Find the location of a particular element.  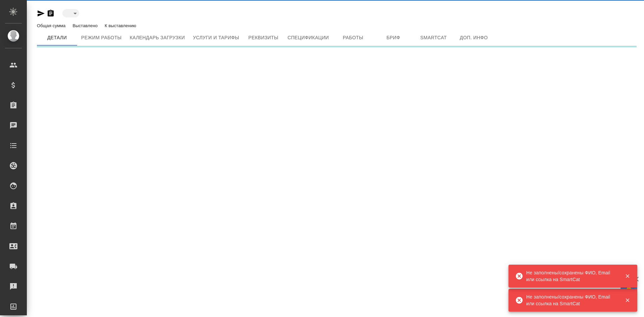

button: Скопировать ссылку is located at coordinates (50, 13).